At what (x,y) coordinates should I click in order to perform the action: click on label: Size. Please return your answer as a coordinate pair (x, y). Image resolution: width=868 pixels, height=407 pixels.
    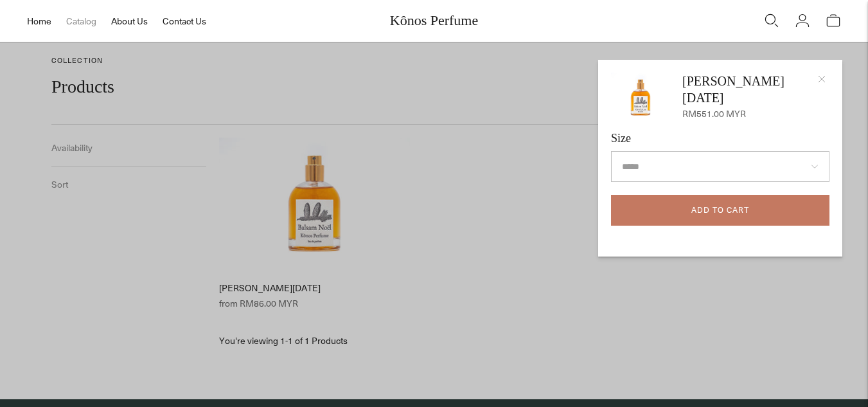
    Looking at the image, I should click on (621, 138).